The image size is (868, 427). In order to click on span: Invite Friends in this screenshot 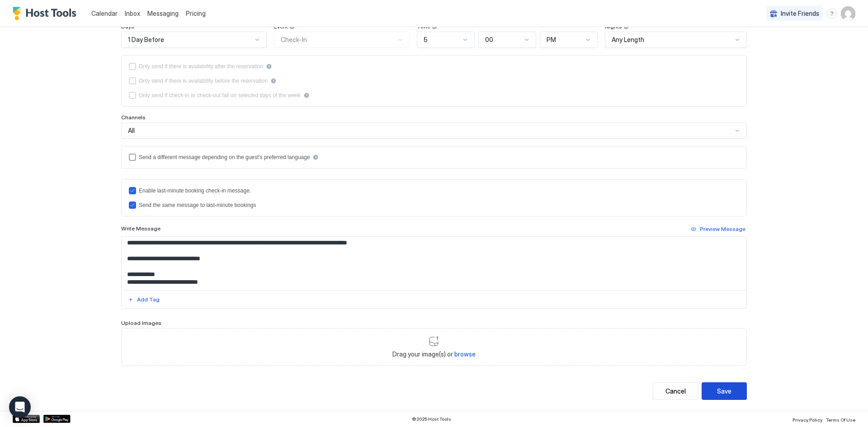, I will do `click(799, 13)`.